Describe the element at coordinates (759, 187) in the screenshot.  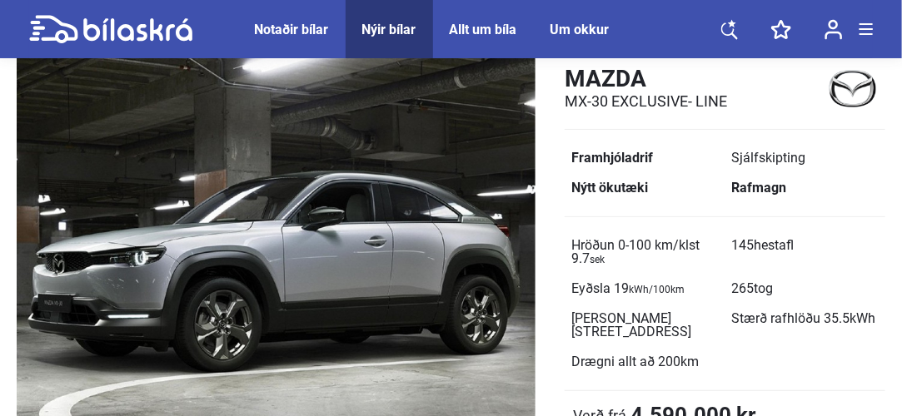
I see `b: Rafmagn` at that location.